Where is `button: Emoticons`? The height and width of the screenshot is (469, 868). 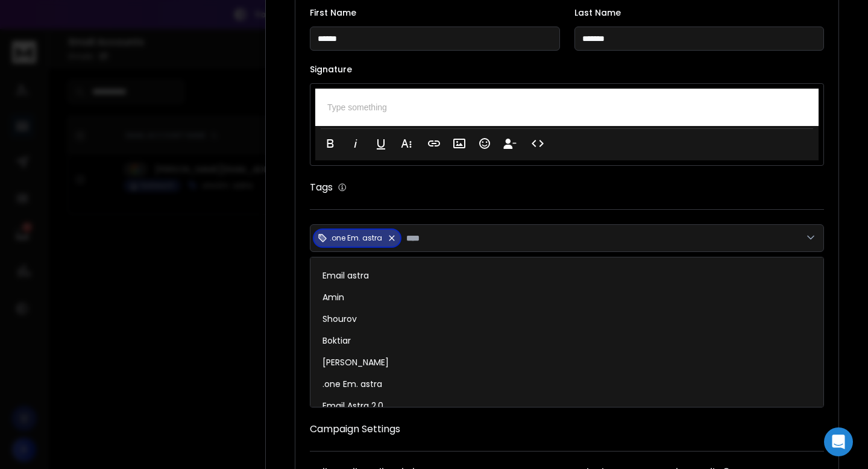 button: Emoticons is located at coordinates (485, 144).